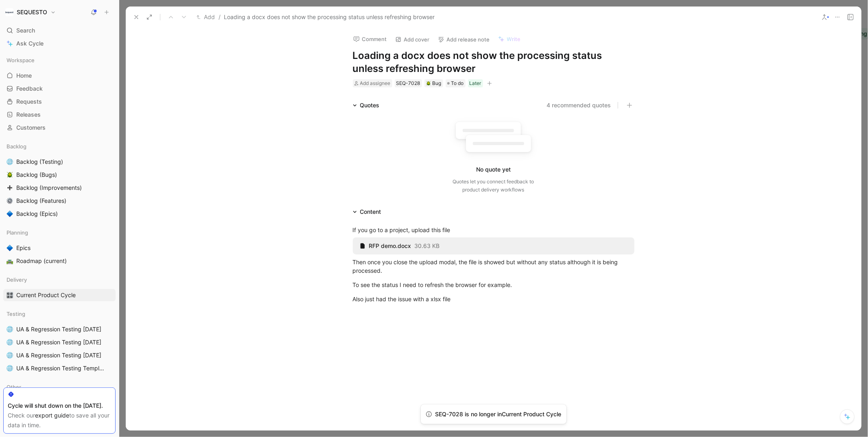  I want to click on span: Search, so click(26, 31).